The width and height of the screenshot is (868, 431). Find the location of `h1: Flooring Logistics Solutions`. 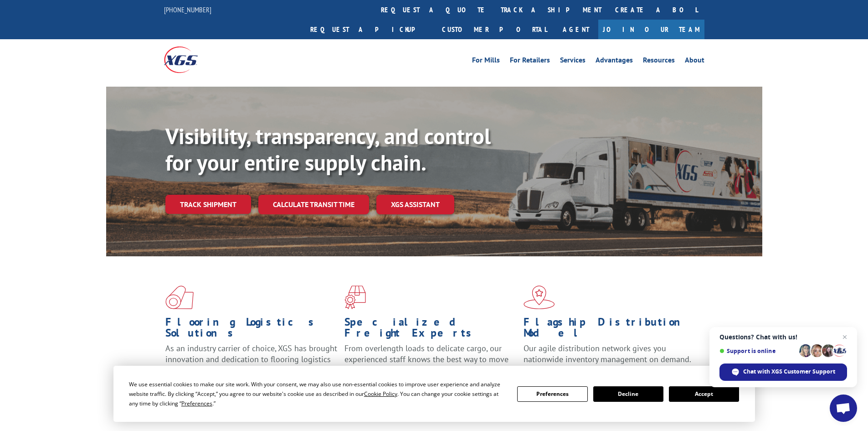

h1: Flooring Logistics Solutions is located at coordinates (252, 329).